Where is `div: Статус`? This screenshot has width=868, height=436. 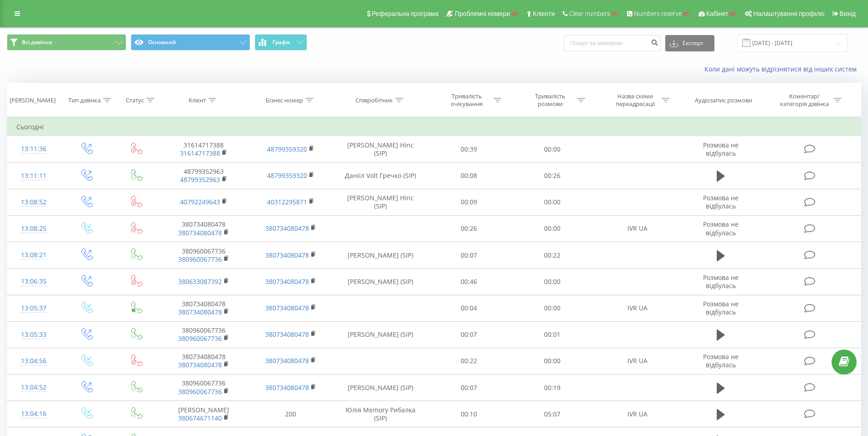
div: Статус is located at coordinates (135, 100).